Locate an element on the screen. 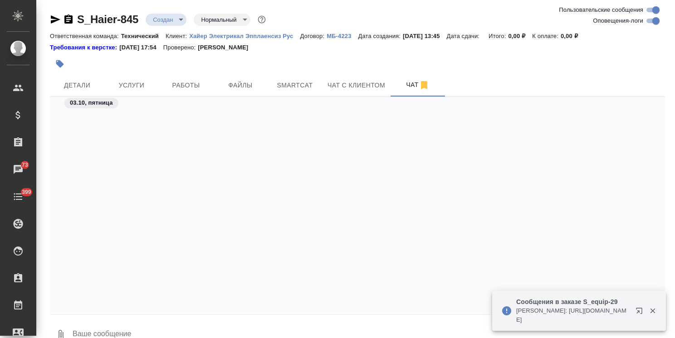 This screenshot has width=675, height=338. span: Чат с клиентом is located at coordinates (356, 85).